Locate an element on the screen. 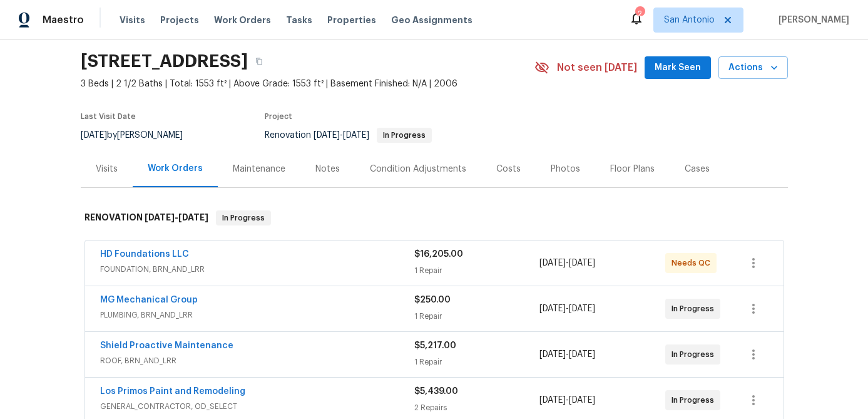 The height and width of the screenshot is (419, 868). span: Maestro is located at coordinates (63, 20).